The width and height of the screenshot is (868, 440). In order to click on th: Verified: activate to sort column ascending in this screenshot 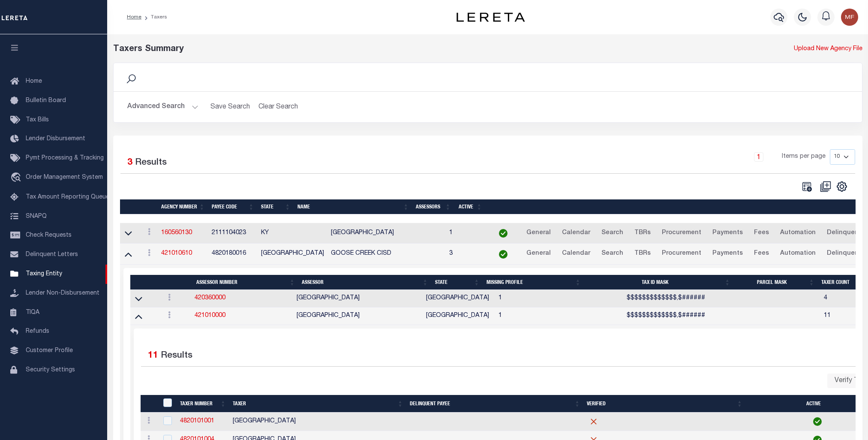, I will do `click(664, 403)`.